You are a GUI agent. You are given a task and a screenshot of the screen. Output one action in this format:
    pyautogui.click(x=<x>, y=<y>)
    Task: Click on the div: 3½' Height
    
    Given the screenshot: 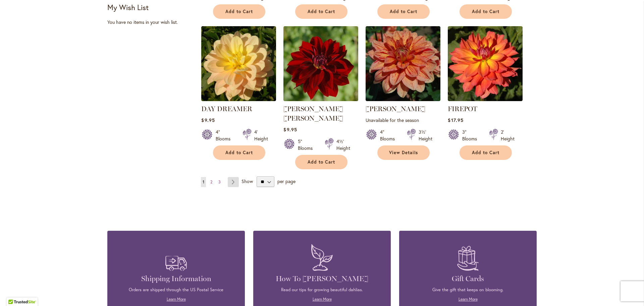 What is the action you would take?
    pyautogui.click(x=425, y=135)
    